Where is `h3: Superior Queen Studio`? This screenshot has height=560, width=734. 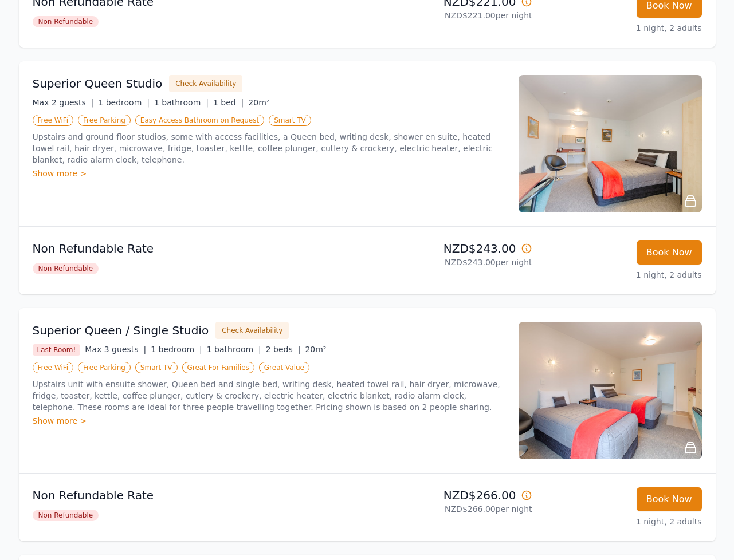 h3: Superior Queen Studio is located at coordinates (97, 84).